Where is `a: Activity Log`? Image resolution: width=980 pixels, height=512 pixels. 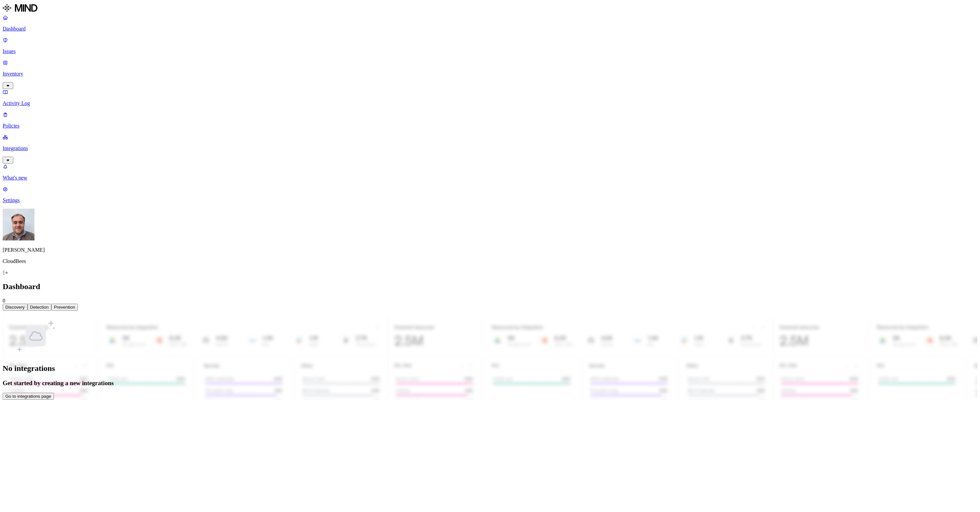
a: Activity Log is located at coordinates (490, 98).